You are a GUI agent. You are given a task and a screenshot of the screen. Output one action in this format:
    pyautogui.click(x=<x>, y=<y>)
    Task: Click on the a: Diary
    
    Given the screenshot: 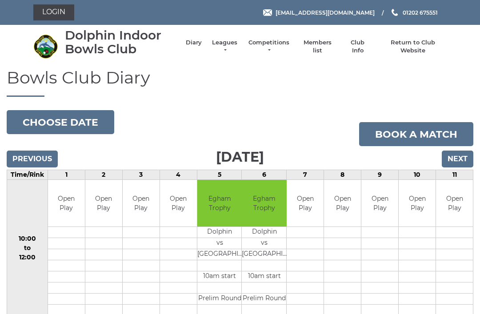 What is the action you would take?
    pyautogui.click(x=194, y=43)
    